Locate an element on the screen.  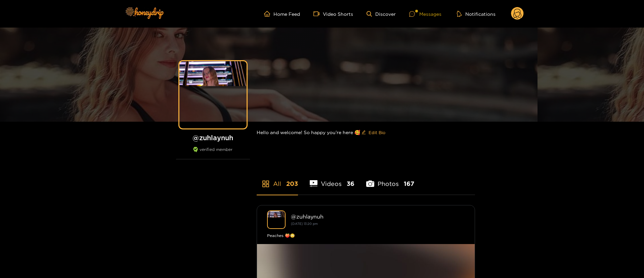
button: Notifications is located at coordinates (476, 14).